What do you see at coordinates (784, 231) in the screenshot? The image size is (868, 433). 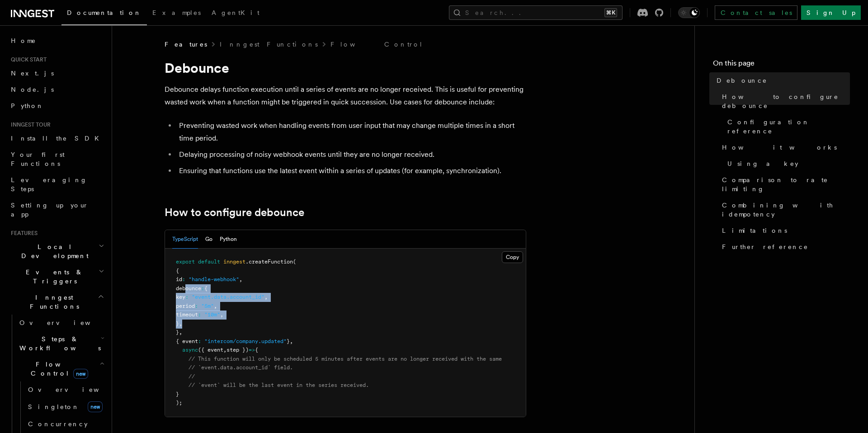 I see `a: Limitations` at bounding box center [784, 231].